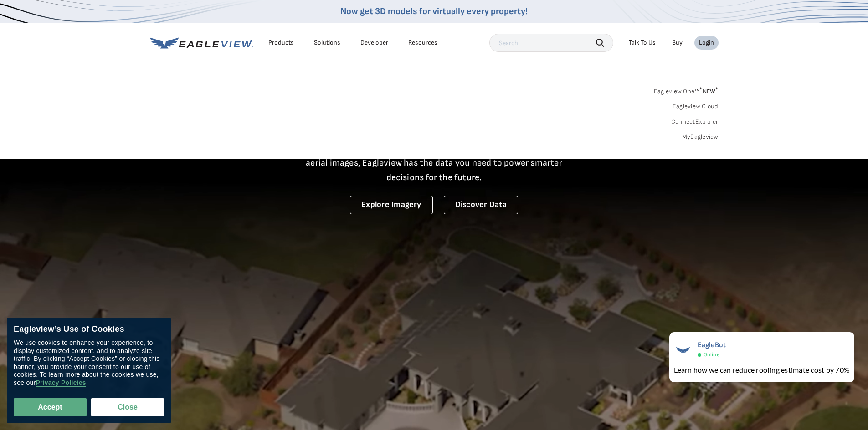  What do you see at coordinates (712, 345) in the screenshot?
I see `span: EagleBot` at bounding box center [712, 345].